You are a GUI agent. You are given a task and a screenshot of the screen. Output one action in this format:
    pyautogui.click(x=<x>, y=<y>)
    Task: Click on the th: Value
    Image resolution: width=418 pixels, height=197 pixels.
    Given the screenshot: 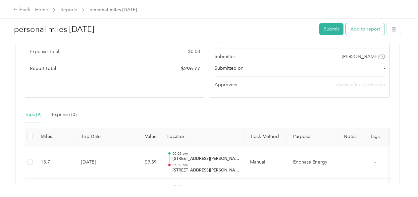 What is the action you would take?
    pyautogui.click(x=142, y=137)
    